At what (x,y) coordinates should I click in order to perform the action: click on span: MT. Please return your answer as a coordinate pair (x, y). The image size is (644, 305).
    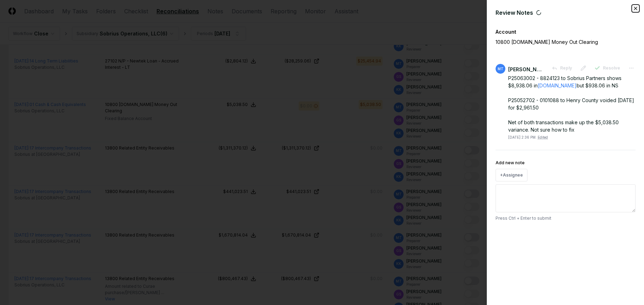
    Looking at the image, I should click on (500, 69).